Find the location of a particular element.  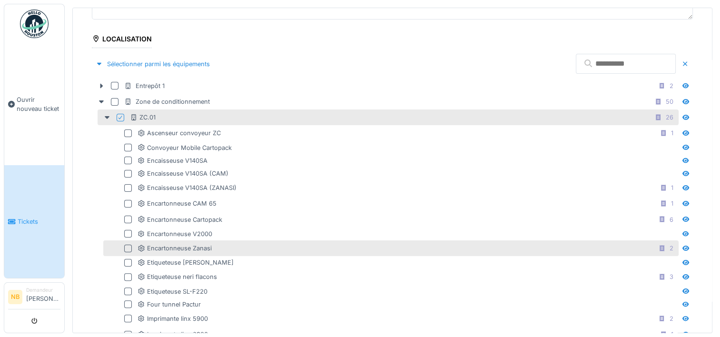

div: Zone de conditionnement is located at coordinates (167, 101).